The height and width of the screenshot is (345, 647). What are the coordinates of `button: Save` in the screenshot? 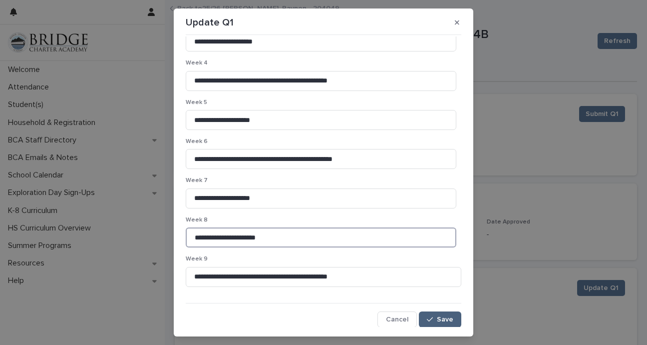 It's located at (440, 319).